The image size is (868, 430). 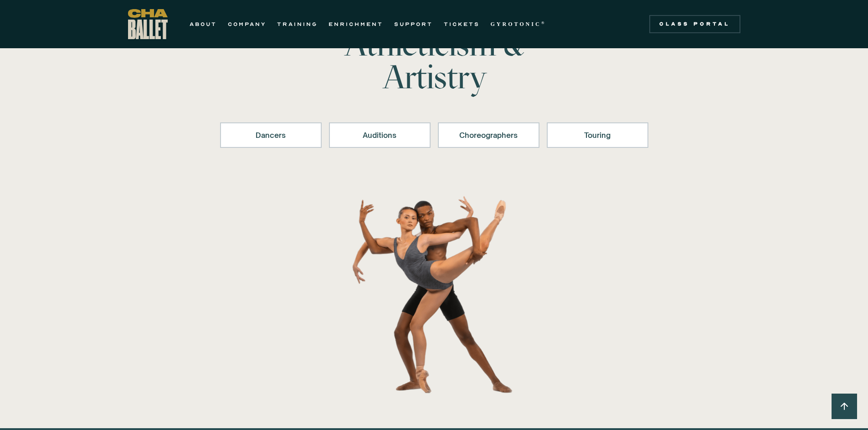 I want to click on a: Choreographers, so click(x=488, y=135).